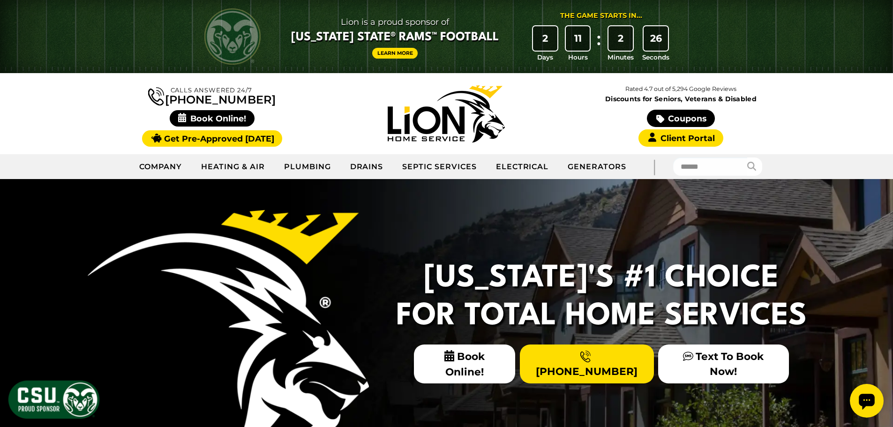  I want to click on a: Company, so click(161, 167).